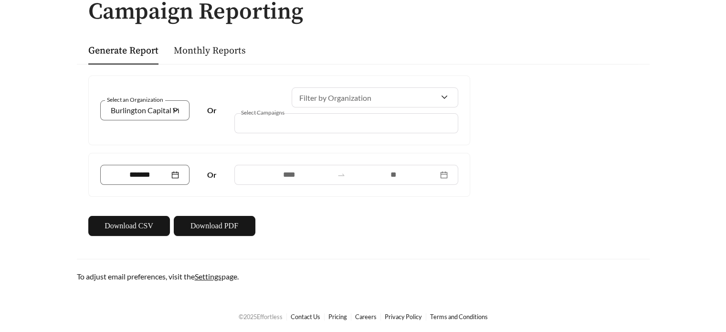 The image size is (726, 332). What do you see at coordinates (158, 276) in the screenshot?
I see `span: To adjust email preferences, visit the page.` at bounding box center [158, 276].